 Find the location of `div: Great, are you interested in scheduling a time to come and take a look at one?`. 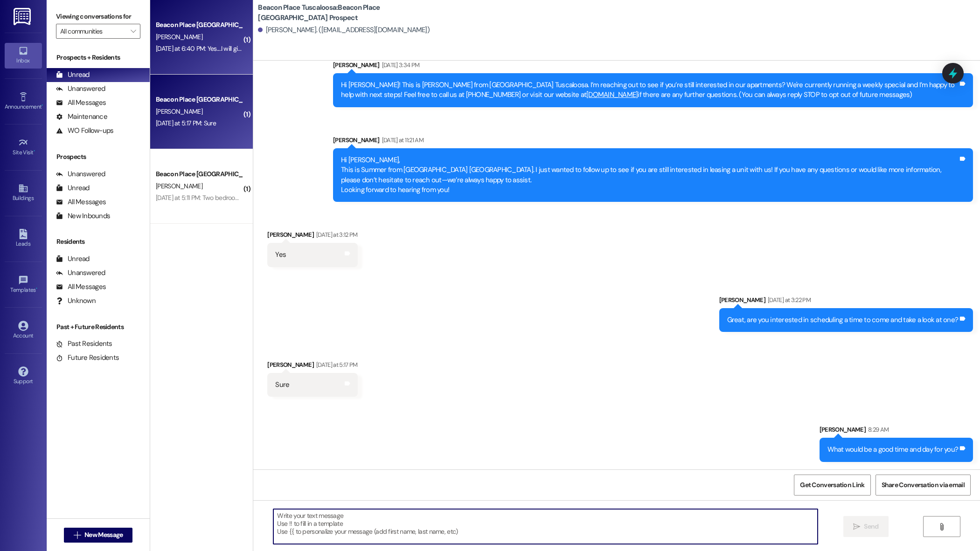

div: Great, are you interested in scheduling a time to come and take a look at one? is located at coordinates (843, 320).